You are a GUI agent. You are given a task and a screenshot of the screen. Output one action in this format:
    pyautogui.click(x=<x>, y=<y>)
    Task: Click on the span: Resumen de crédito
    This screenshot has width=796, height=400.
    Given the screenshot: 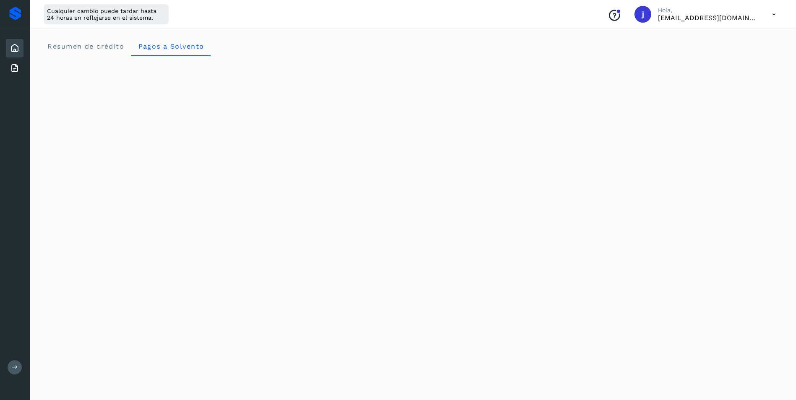 What is the action you would take?
    pyautogui.click(x=86, y=46)
    